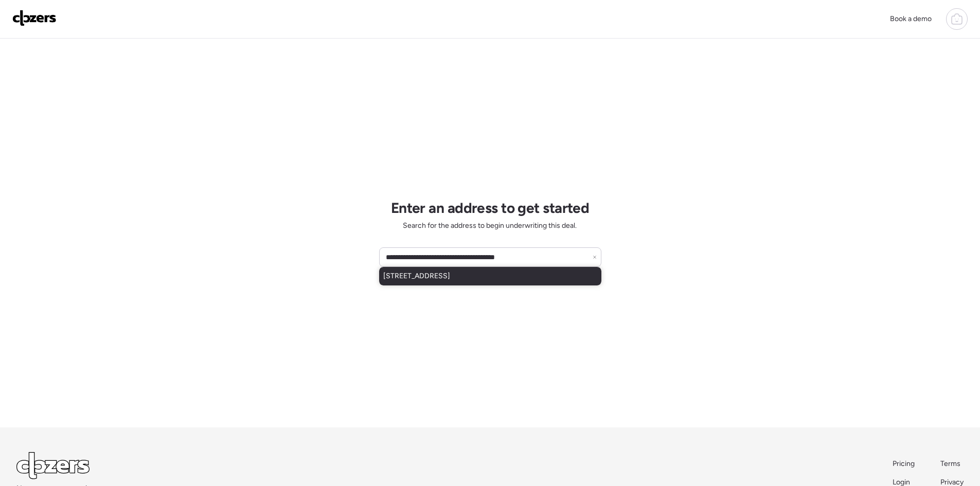  I want to click on span: Terms, so click(950, 463).